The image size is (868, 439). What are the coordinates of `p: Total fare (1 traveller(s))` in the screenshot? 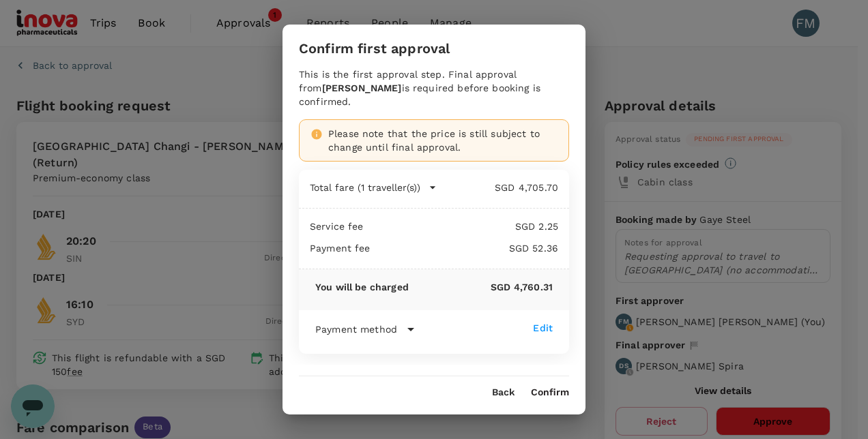 It's located at (365, 187).